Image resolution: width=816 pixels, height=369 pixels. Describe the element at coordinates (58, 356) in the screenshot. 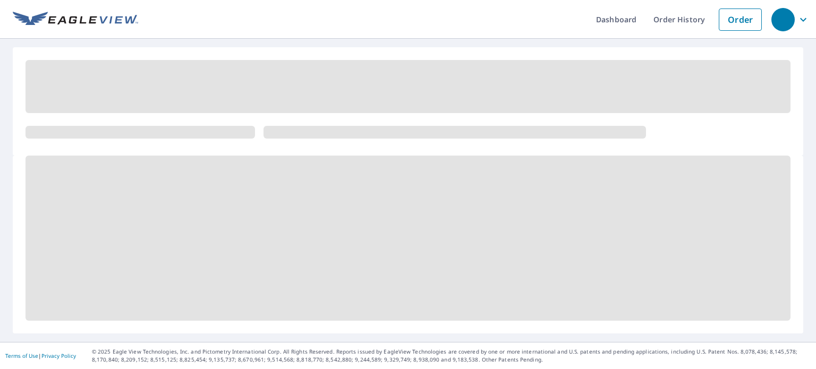

I see `a: Privacy Policy` at that location.